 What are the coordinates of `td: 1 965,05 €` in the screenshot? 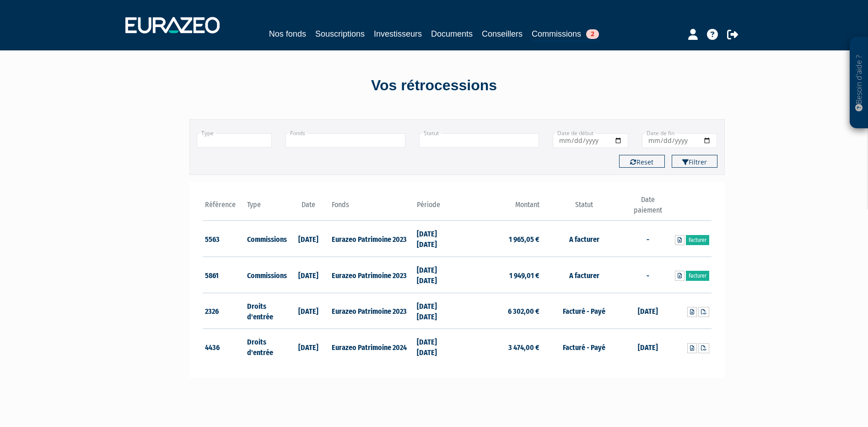 It's located at (499, 239).